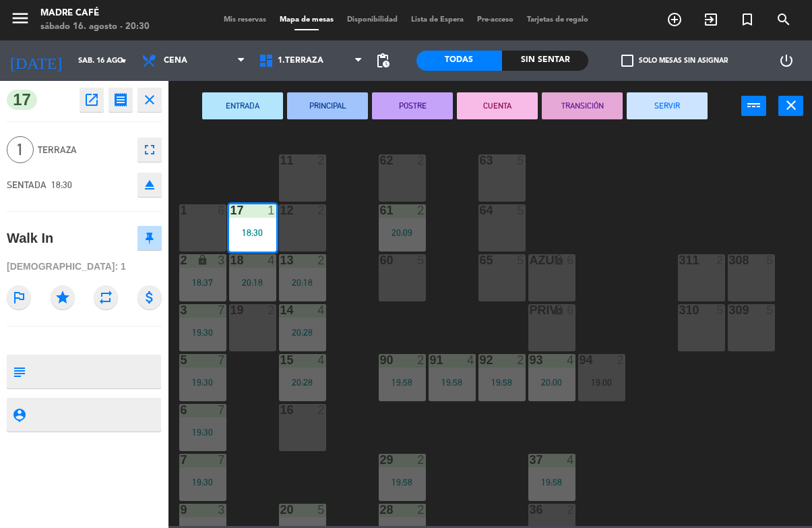 This screenshot has height=528, width=812. What do you see at coordinates (729, 310) in the screenshot?
I see `div: 309` at bounding box center [729, 310].